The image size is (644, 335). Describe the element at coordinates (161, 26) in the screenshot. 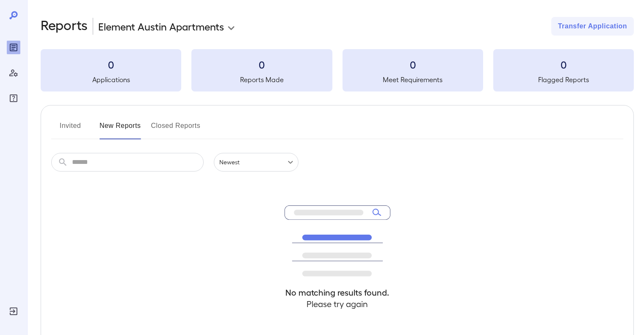

I see `p: Element Austin Apartments` at that location.